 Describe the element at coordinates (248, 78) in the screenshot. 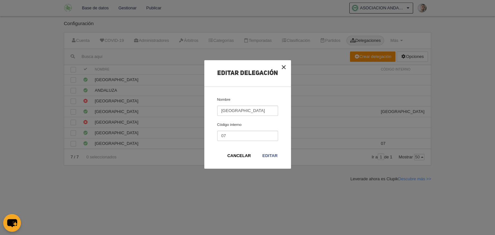

I see `h2: Editar delegación` at that location.